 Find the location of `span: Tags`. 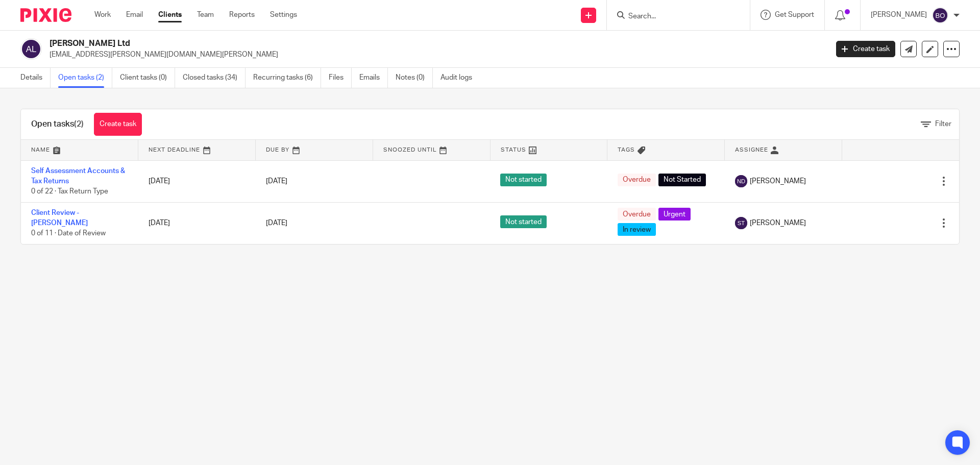

span: Tags is located at coordinates (626, 149).